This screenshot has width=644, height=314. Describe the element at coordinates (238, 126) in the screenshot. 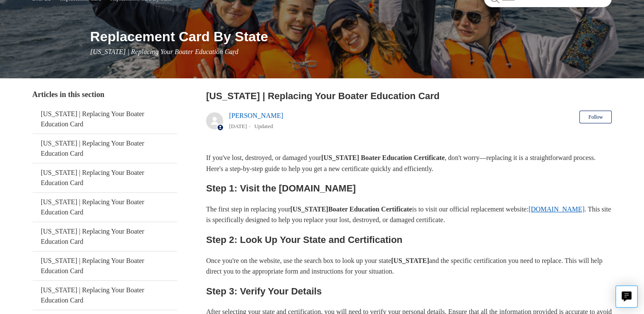

I see `time: 05/22/2024, 10:40` at that location.